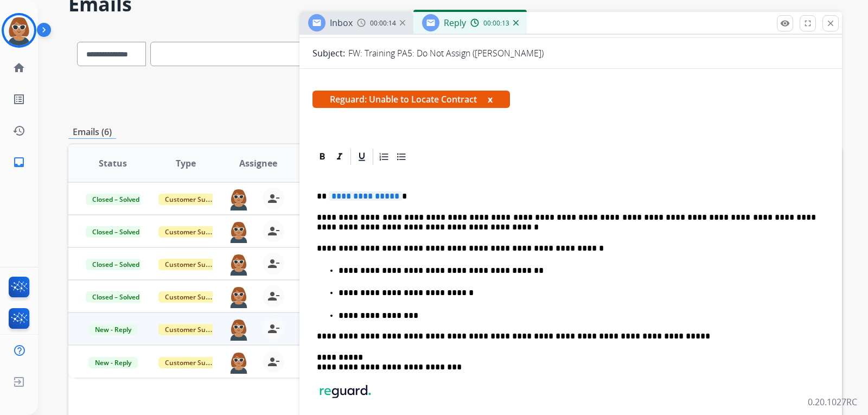 This screenshot has width=868, height=415. What do you see at coordinates (455, 23) in the screenshot?
I see `span: Reply` at bounding box center [455, 23].